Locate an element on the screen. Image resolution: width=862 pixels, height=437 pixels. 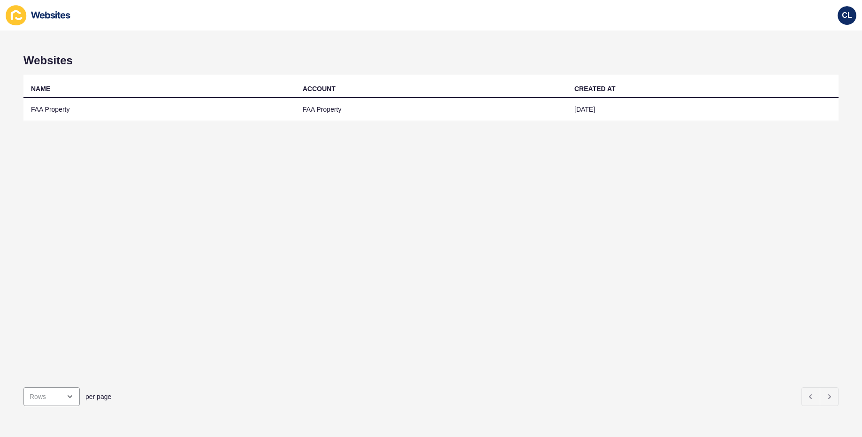
span: CL is located at coordinates (846, 15).